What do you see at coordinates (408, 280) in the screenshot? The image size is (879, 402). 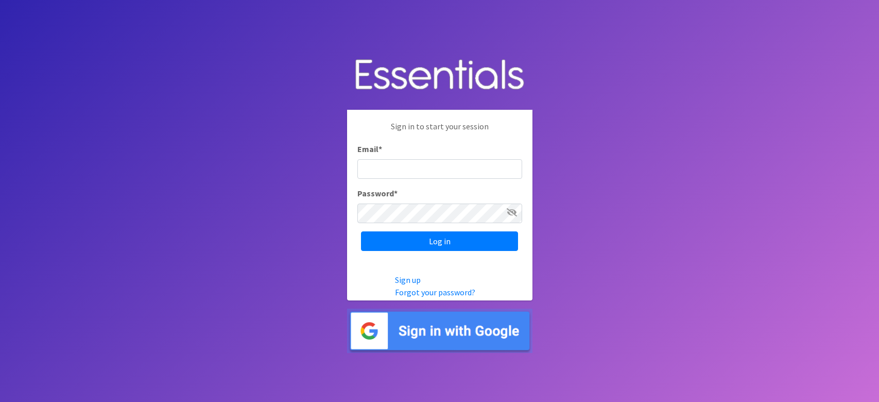 I see `a: Sign up` at bounding box center [408, 280].